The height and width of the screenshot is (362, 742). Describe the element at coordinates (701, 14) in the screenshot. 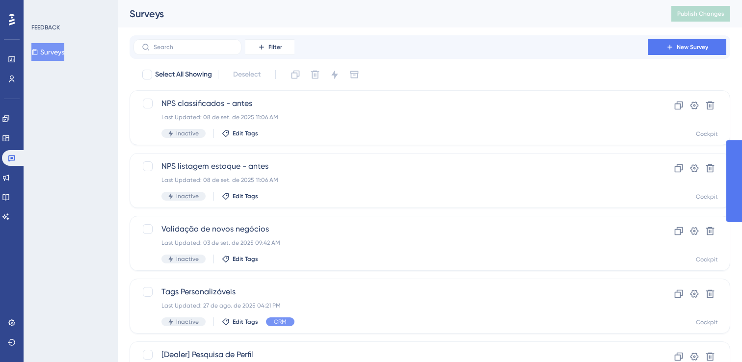

I see `span: Publish Changes` at that location.